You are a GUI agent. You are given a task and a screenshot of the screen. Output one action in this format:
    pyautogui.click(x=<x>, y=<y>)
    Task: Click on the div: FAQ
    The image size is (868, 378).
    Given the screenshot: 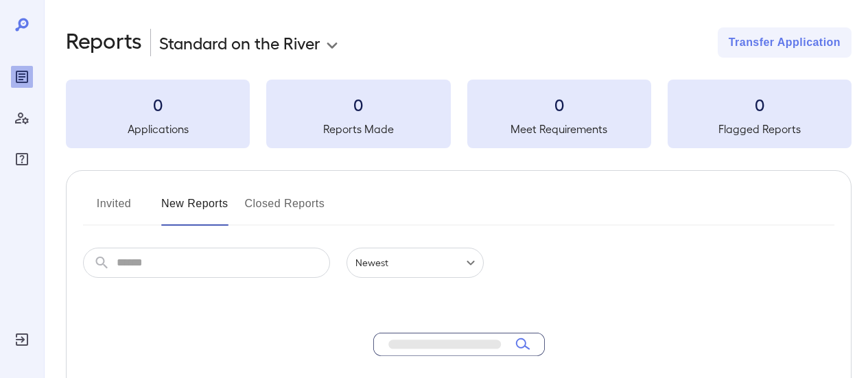 What is the action you would take?
    pyautogui.click(x=22, y=159)
    